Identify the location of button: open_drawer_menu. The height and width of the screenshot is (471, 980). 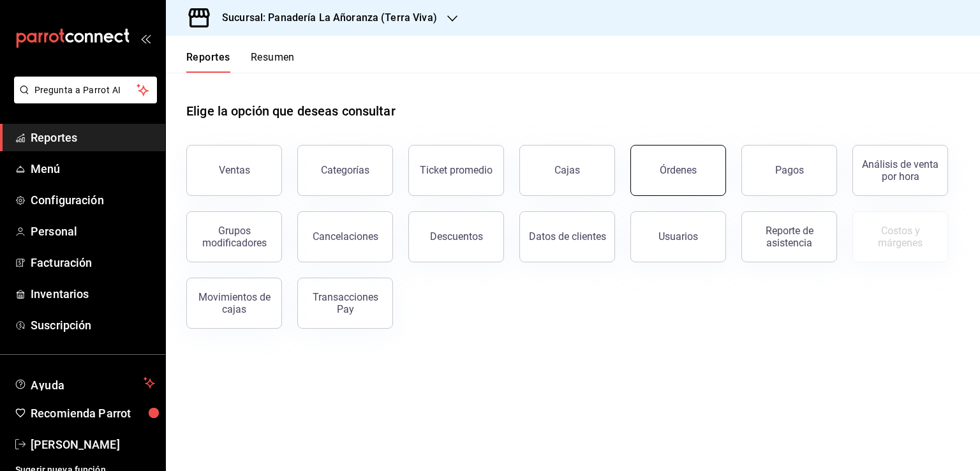
(146, 39).